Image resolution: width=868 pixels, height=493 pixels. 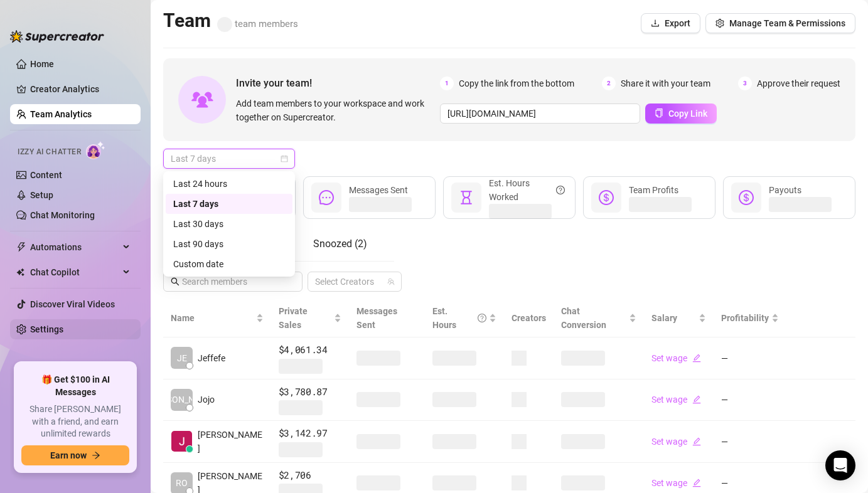 I want to click on span: hourglass, so click(x=467, y=197).